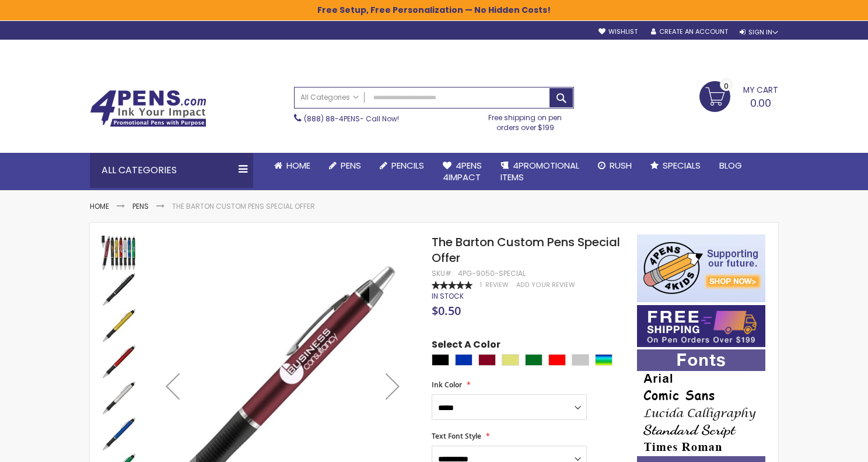 The height and width of the screenshot is (462, 868). Describe the element at coordinates (351, 118) in the screenshot. I see `span: - Call Now!` at that location.